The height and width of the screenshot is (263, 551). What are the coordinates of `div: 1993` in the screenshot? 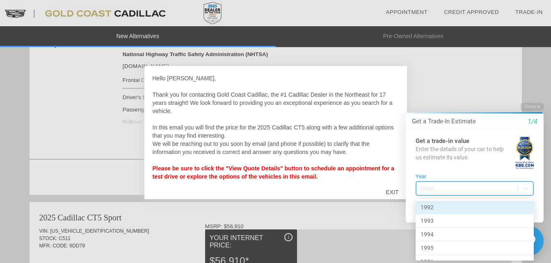 It's located at (86, 126).